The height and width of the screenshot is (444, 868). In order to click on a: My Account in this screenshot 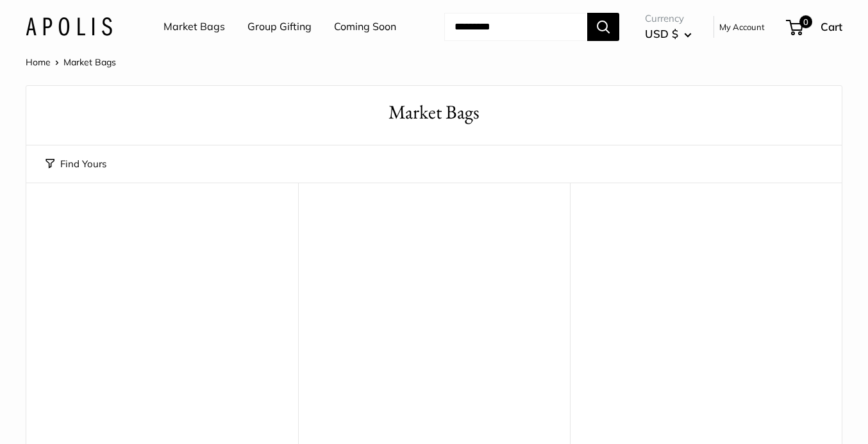, I will do `click(742, 27)`.